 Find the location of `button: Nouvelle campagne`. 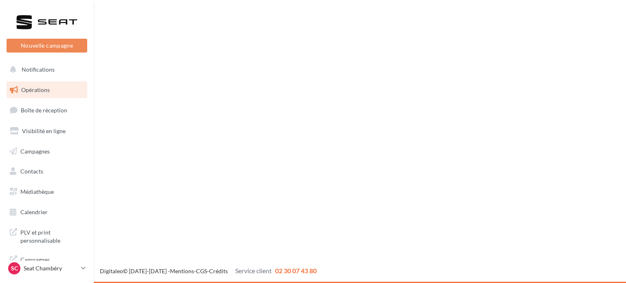

button: Nouvelle campagne is located at coordinates (47, 46).